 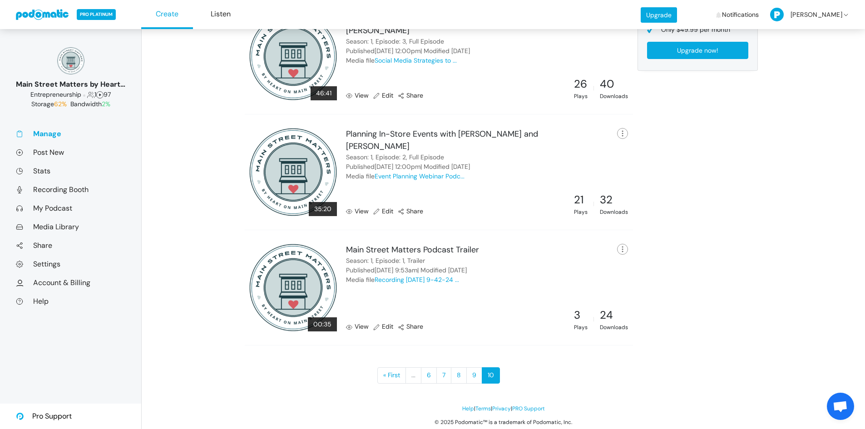 What do you see at coordinates (70, 94) in the screenshot?
I see `div: 1 97` at bounding box center [70, 94].